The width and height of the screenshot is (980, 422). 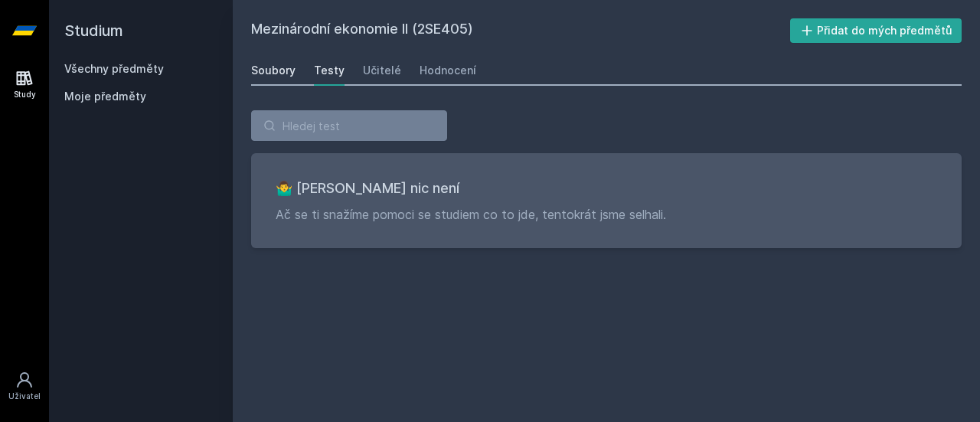 I want to click on input: Hledej test, so click(x=349, y=125).